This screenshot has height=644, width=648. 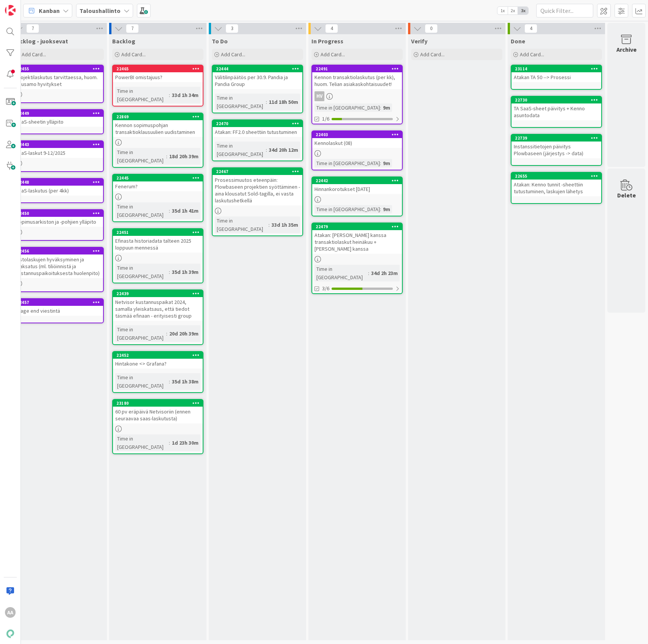 I want to click on div: TA SaaS-sheet päivitys + Kenno asuntodata, so click(x=556, y=112).